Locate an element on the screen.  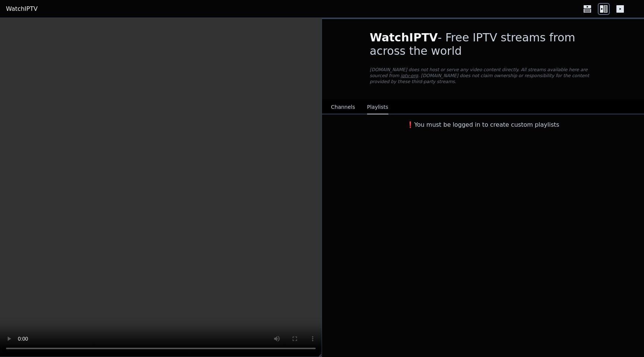
button: Channels is located at coordinates (343, 107).